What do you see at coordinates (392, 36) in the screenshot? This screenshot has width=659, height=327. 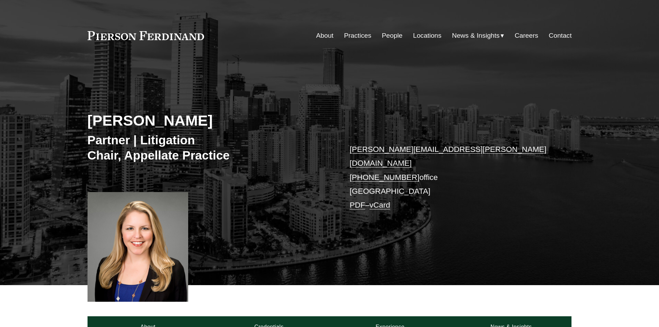 I see `a: People` at bounding box center [392, 36].